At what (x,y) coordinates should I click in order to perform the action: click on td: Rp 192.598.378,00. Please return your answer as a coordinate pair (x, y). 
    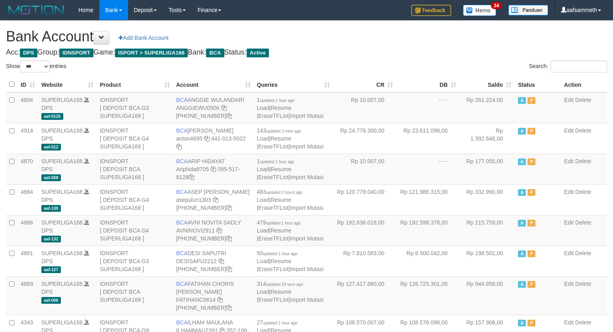
    Looking at the image, I should click on (428, 230).